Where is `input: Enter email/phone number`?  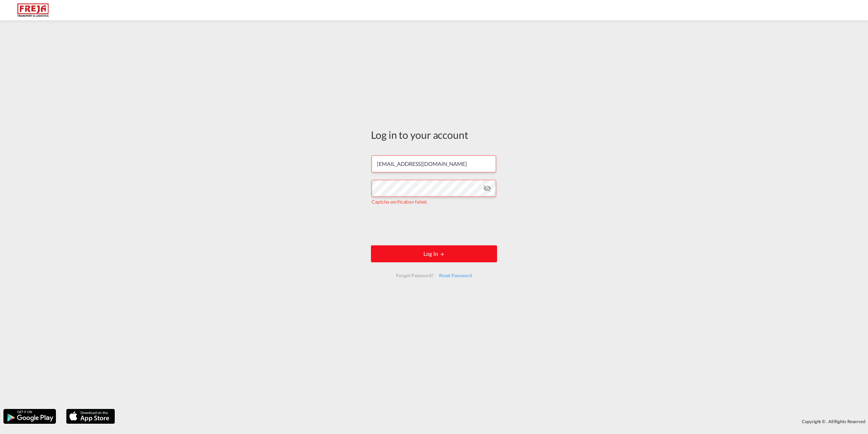
input: Enter email/phone number is located at coordinates (434, 164).